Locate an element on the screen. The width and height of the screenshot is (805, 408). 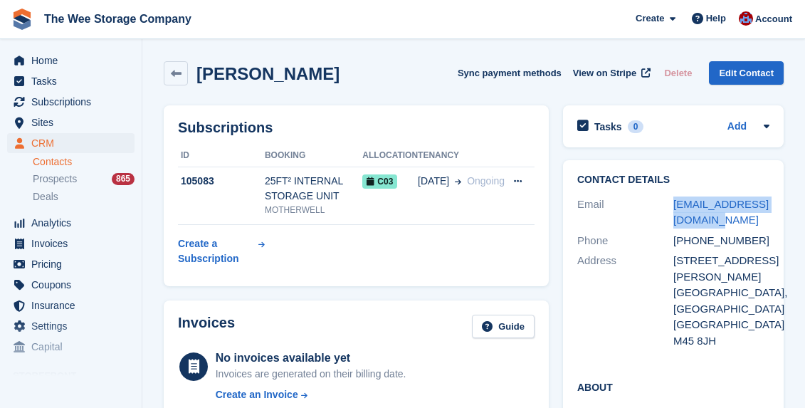
span: Sites is located at coordinates (74, 122).